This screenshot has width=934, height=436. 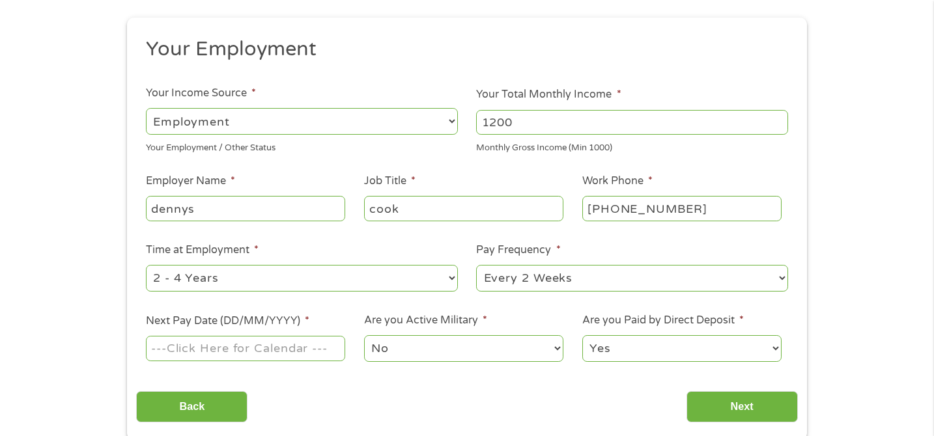 What do you see at coordinates (742, 407) in the screenshot?
I see `input: Next` at bounding box center [742, 407].